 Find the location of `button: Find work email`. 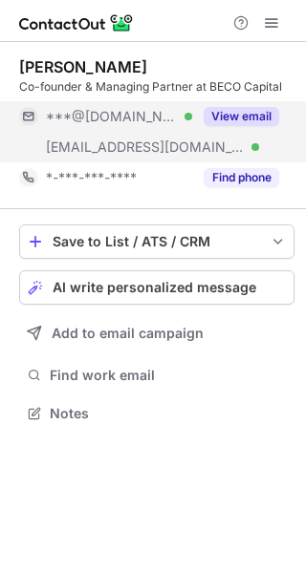

button: Find work email is located at coordinates (157, 375).